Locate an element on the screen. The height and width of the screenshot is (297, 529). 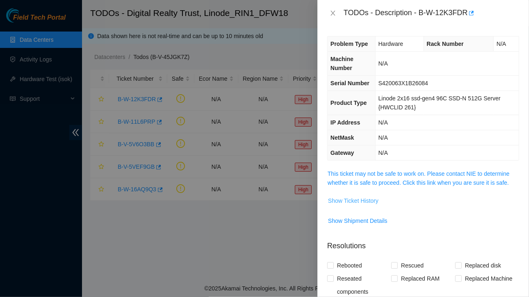
span: Rebooted is located at coordinates (349, 266).